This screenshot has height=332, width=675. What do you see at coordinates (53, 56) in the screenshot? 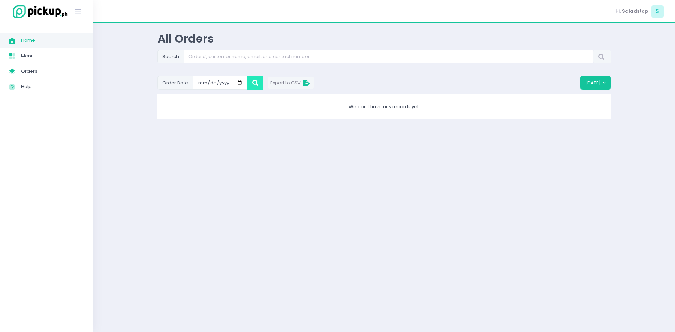
I see `span: Menu` at bounding box center [53, 56].